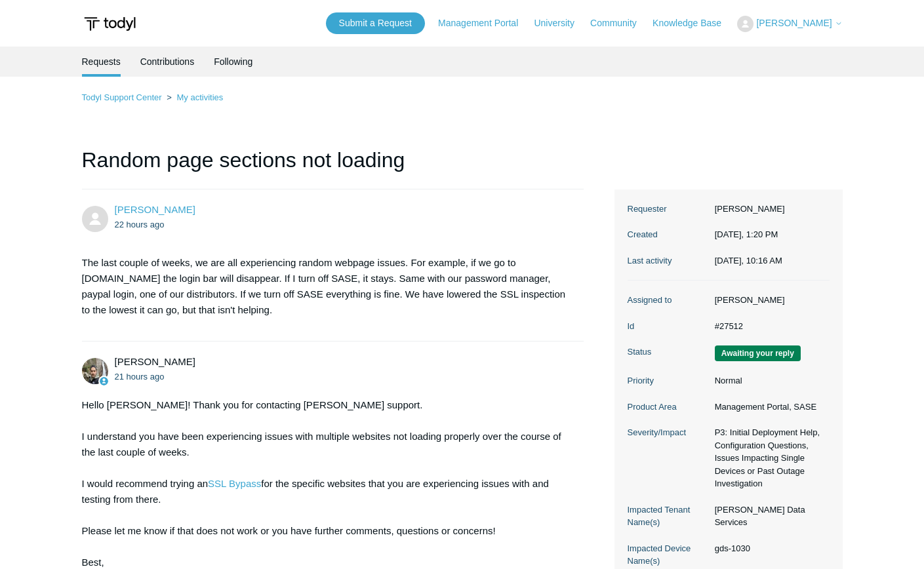 The height and width of the screenshot is (569, 924). What do you see at coordinates (667, 352) in the screenshot?
I see `dt: Status` at bounding box center [667, 352].